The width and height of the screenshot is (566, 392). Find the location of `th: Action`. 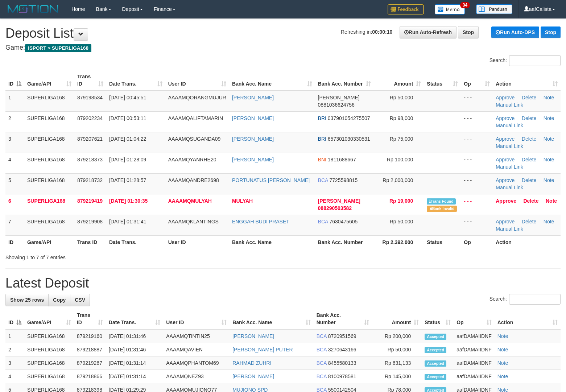

th: Action is located at coordinates (527, 242).